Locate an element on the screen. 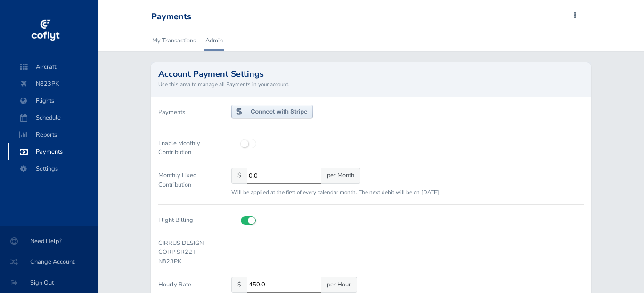 Image resolution: width=644 pixels, height=293 pixels. span: per Hour is located at coordinates (339, 285).